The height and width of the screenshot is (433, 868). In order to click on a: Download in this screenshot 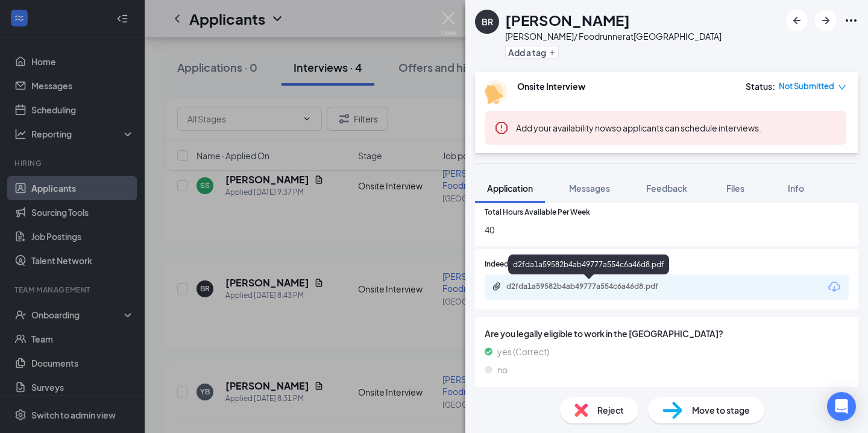, I will do `click(835, 287)`.